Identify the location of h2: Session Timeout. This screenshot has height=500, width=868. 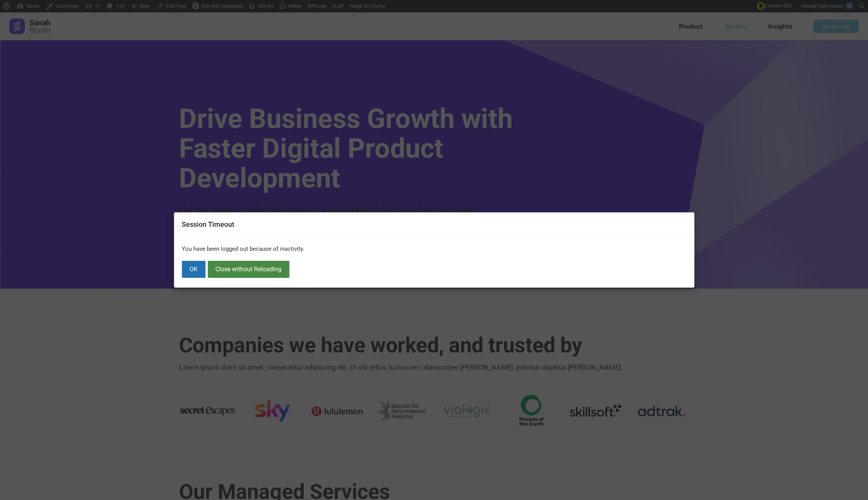
(434, 224).